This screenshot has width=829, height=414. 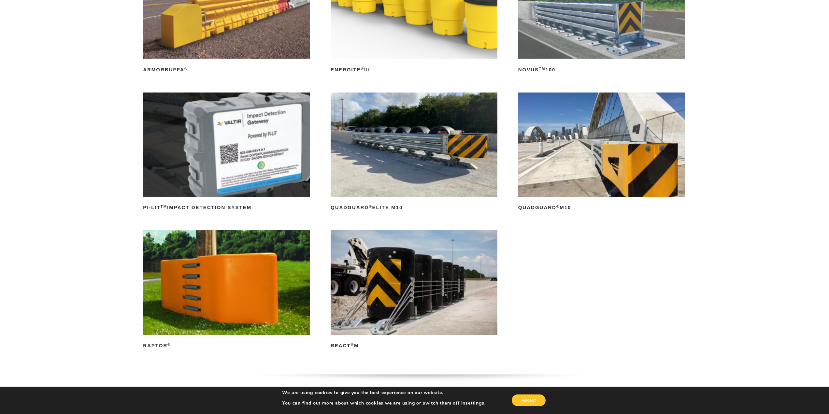 What do you see at coordinates (475, 403) in the screenshot?
I see `button: settings` at bounding box center [475, 403].